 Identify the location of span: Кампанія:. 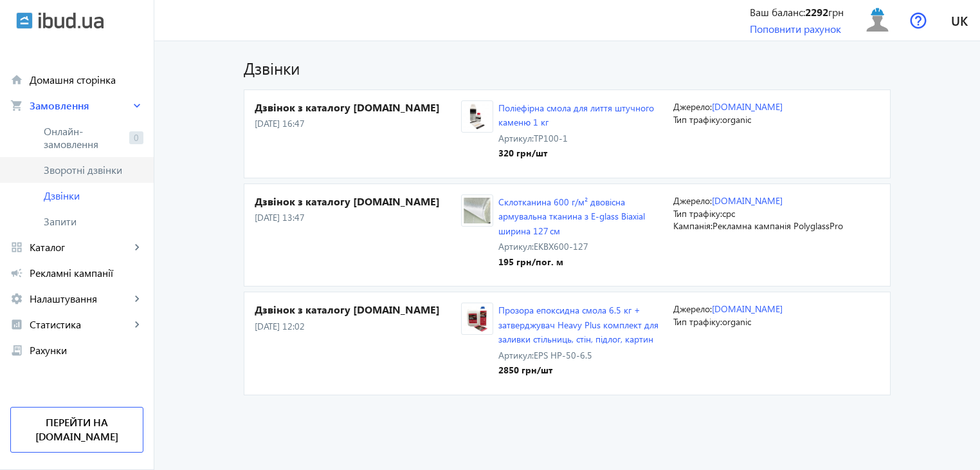
(692, 225).